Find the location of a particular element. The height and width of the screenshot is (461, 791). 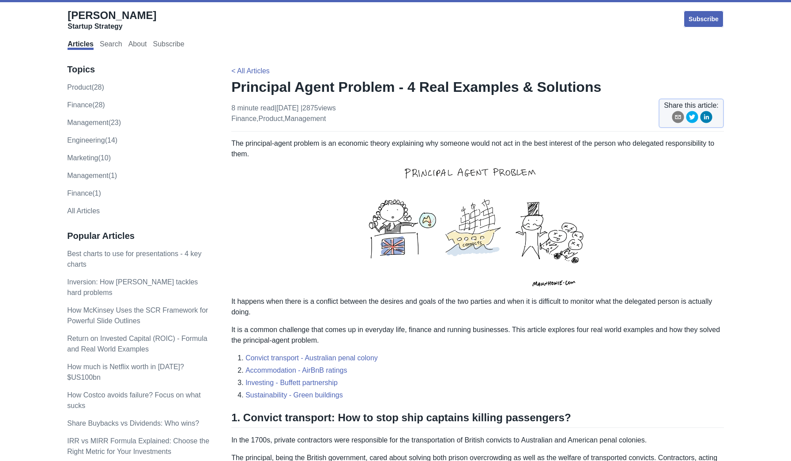

a: management(23) is located at coordinates (94, 122).